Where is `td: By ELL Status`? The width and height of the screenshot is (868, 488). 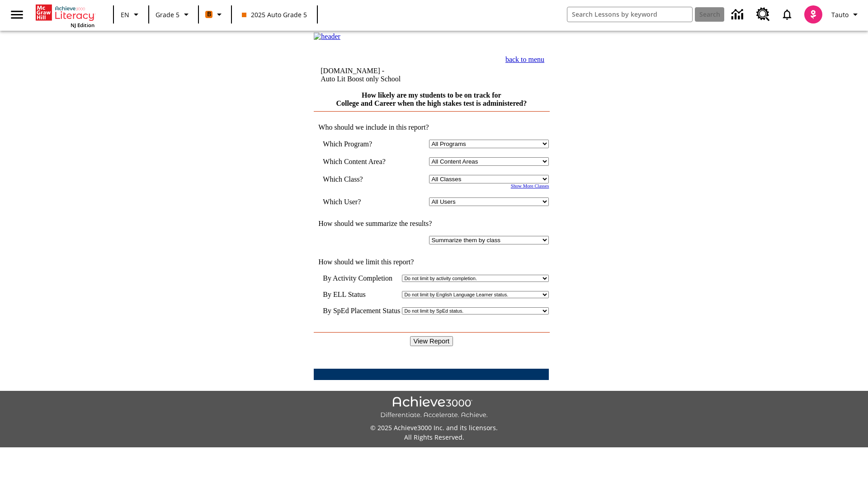 td: By ELL Status is located at coordinates (361, 294).